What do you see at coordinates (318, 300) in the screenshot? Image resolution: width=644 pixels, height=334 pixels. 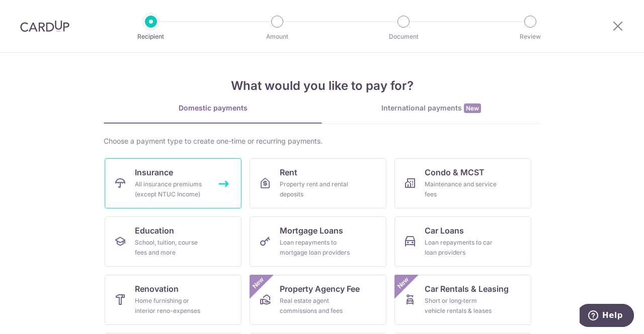 I see `a: Property Agency FeeReal estate agent commissions and feesNew` at bounding box center [318, 300].